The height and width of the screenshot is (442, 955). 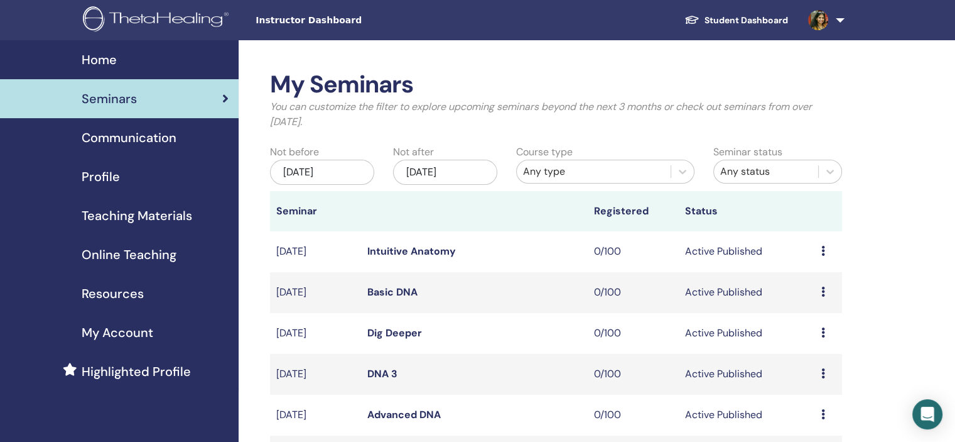 What do you see at coordinates (393, 291) in the screenshot?
I see `a: Basic DNA` at bounding box center [393, 291].